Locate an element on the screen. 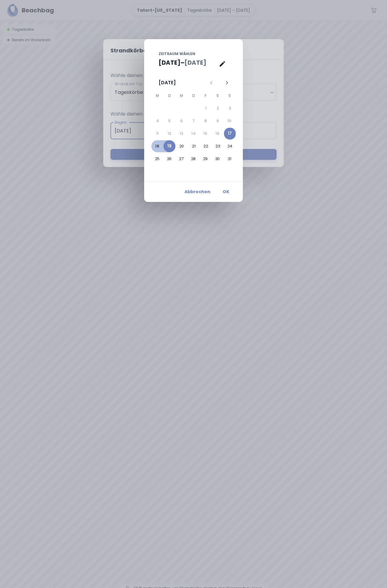  span: Donnerstag is located at coordinates (194, 95).